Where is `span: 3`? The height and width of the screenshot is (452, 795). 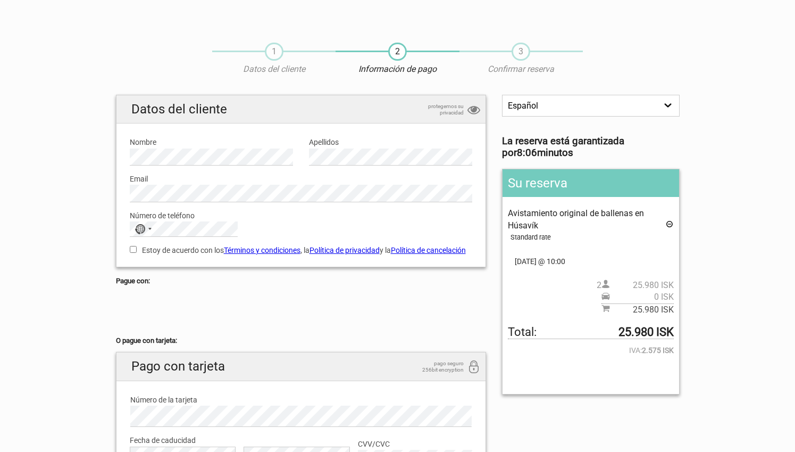
span: 3 is located at coordinates (521, 52).